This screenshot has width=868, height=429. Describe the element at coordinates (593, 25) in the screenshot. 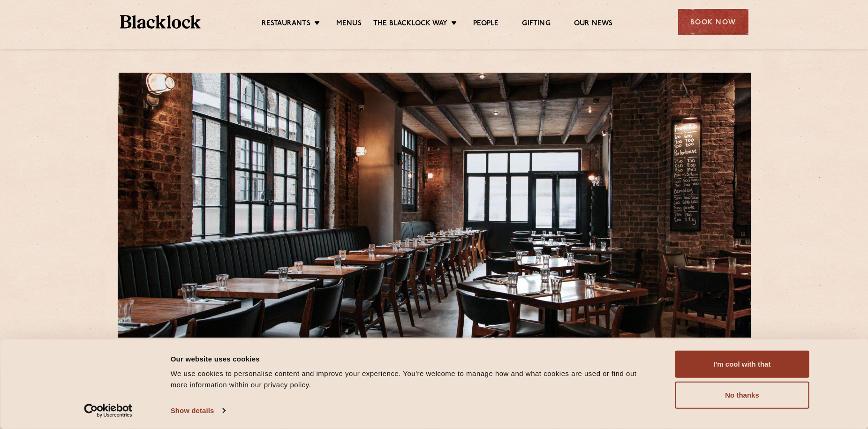

I see `a: Our News` at that location.